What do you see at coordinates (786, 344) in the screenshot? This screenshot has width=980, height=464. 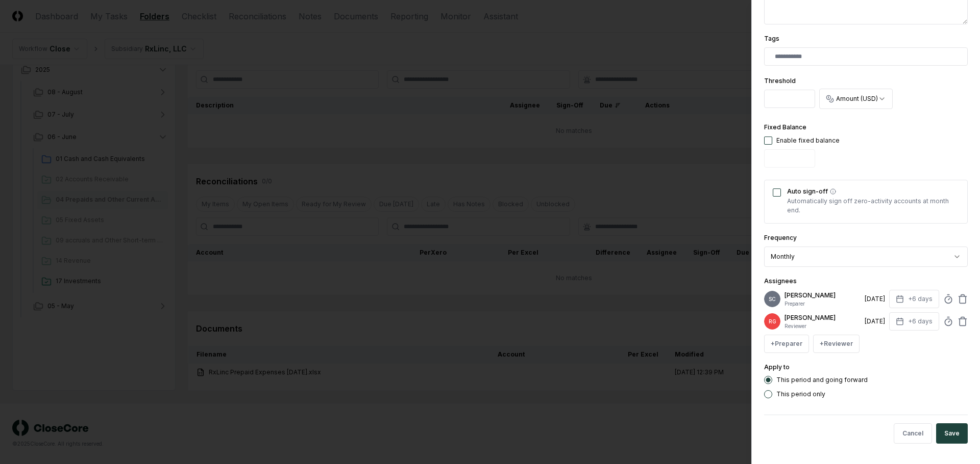 I see `button: +Preparer` at bounding box center [786, 344].